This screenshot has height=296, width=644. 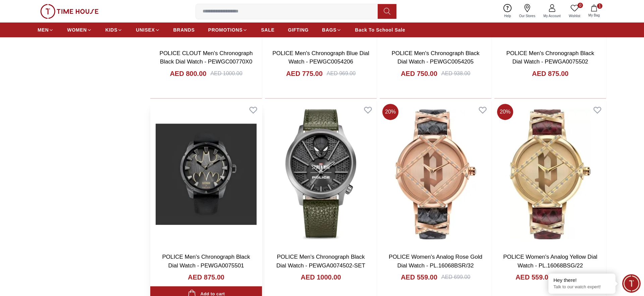 I want to click on a: Our Stores, so click(x=528, y=11).